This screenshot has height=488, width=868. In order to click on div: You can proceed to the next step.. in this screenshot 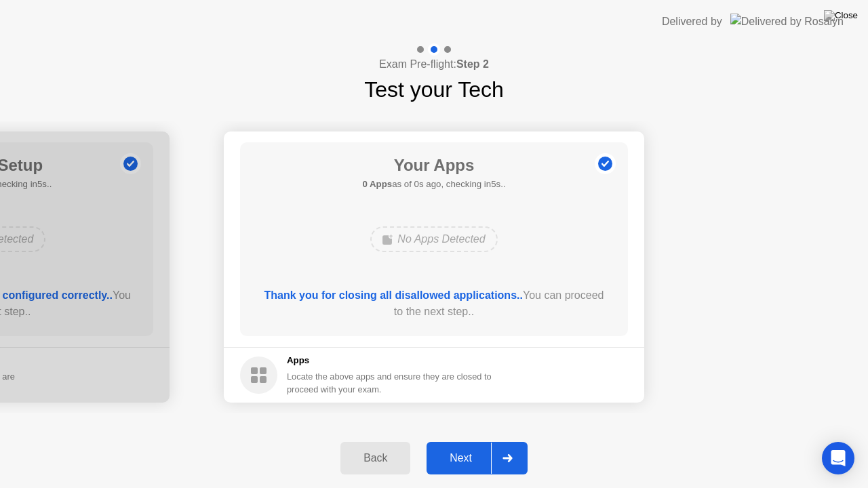, I will do `click(434, 303)`.